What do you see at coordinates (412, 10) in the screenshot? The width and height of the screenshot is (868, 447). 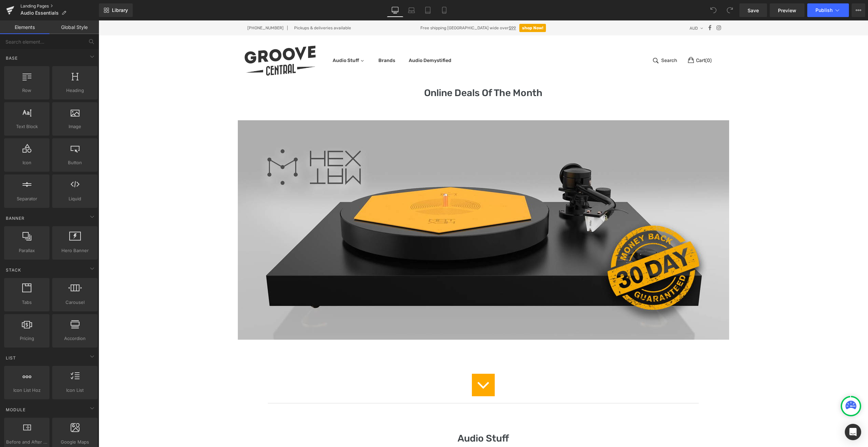 I see `a: Laptop` at bounding box center [412, 10].